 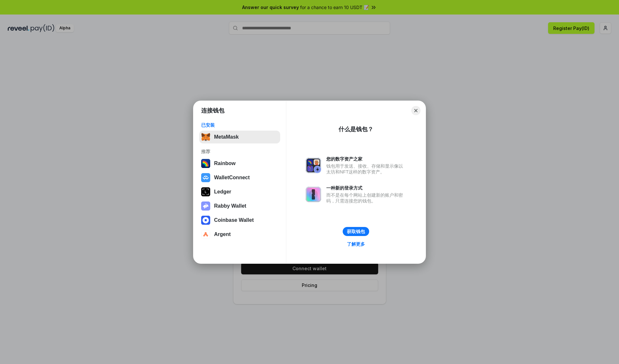 I want to click on h1: 连接钱包, so click(x=213, y=111).